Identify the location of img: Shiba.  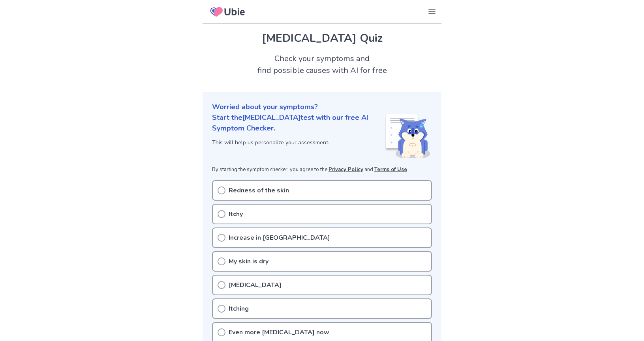
(407, 136).